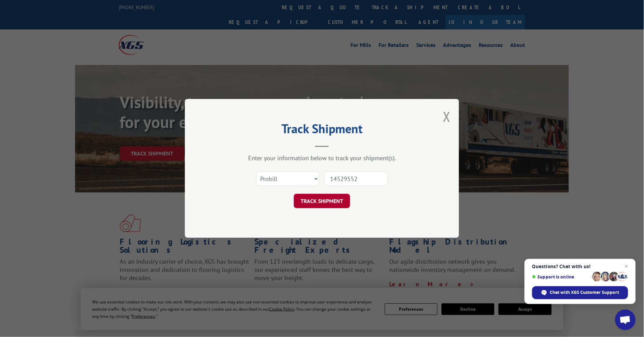  What do you see at coordinates (356, 179) in the screenshot?
I see `input: Number(s)` at bounding box center [356, 179].